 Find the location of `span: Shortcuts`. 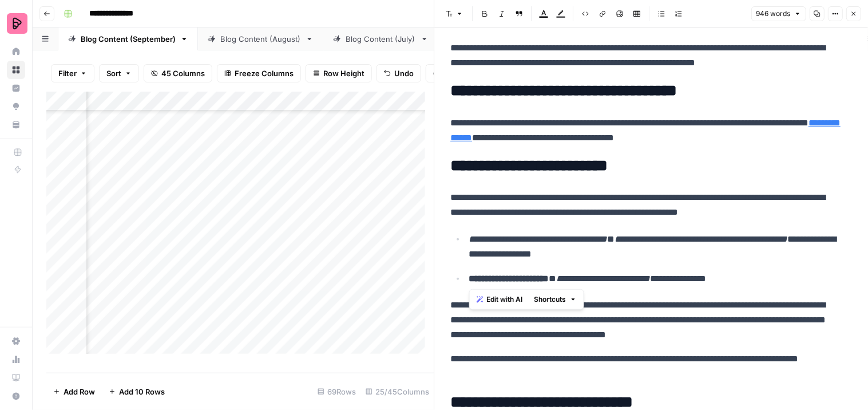

span: Shortcuts is located at coordinates (550, 300).